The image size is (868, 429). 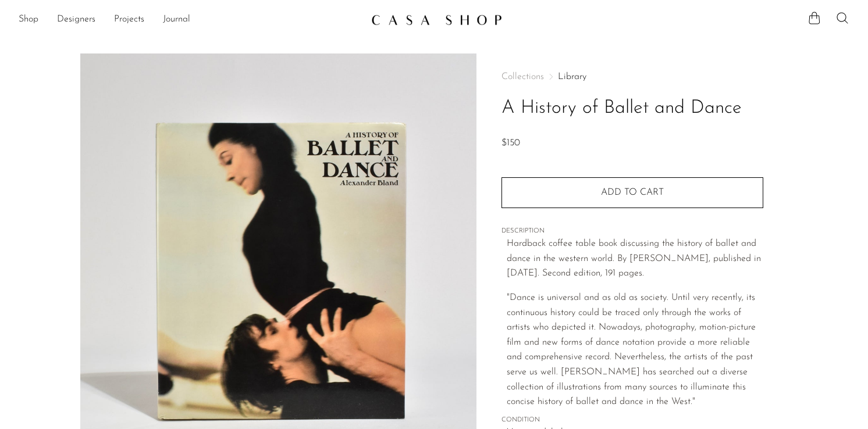 I want to click on span: CONDITION, so click(x=632, y=420).